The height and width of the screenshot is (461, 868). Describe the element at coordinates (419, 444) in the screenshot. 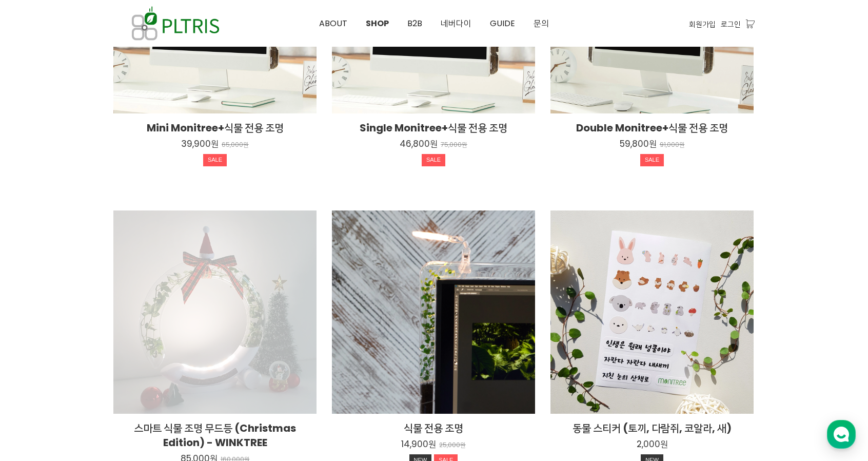

I see `p: 14,900원` at that location.